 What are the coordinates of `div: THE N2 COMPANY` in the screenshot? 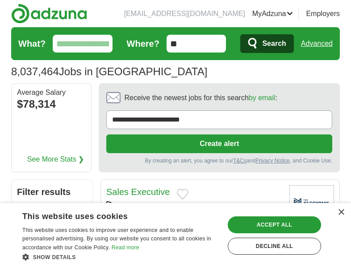 It's located at (194, 206).